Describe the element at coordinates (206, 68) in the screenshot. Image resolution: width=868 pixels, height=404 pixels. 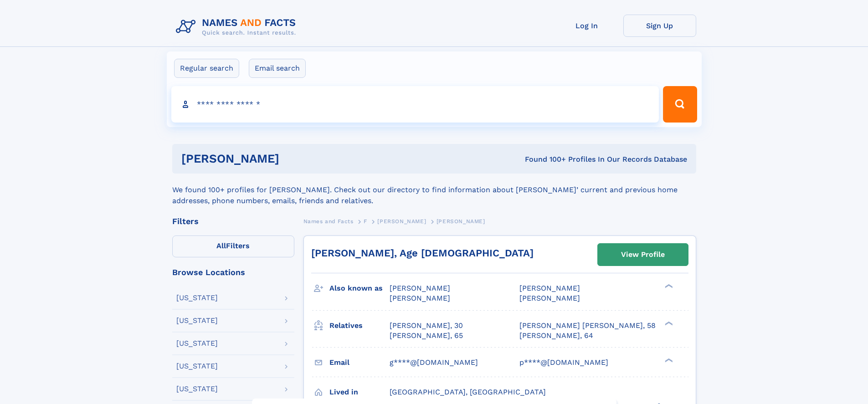
I see `label: Regular search` at that location.